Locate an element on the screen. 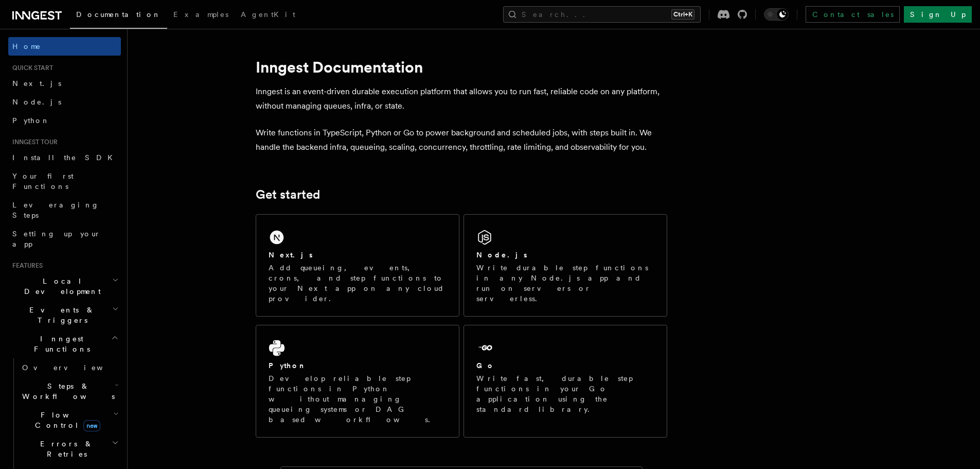 This screenshot has height=469, width=980. p: Write fast, durable step functions in your Go application using the standard library. is located at coordinates (565, 393).